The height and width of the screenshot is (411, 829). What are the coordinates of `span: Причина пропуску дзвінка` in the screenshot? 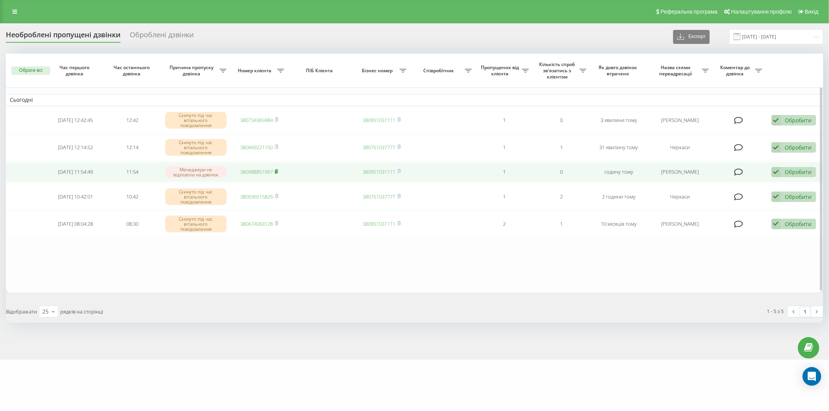 It's located at (192, 70).